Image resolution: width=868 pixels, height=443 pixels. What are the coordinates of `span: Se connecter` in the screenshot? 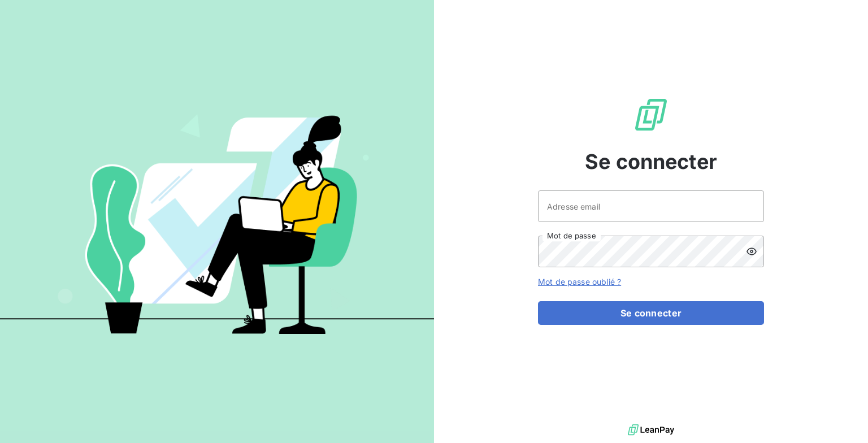 It's located at (651, 162).